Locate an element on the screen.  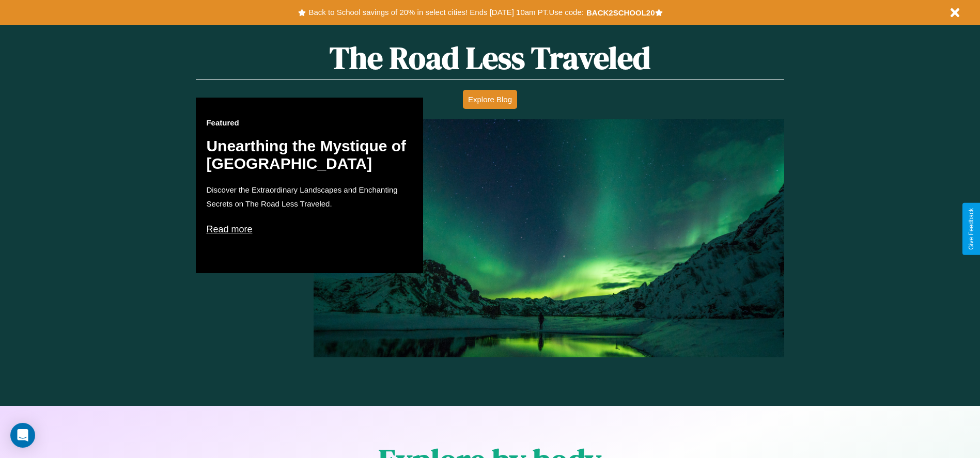
p: Read more is located at coordinates (309, 229).